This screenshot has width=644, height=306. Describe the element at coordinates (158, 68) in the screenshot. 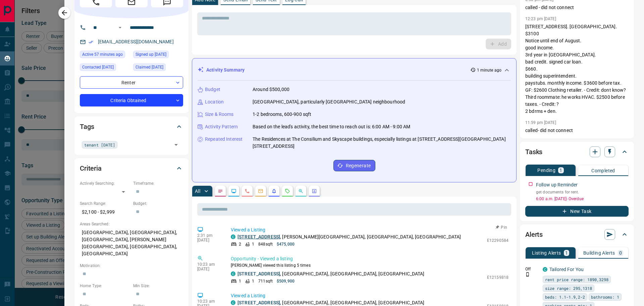

I see `div: Sat Aug 09 2025` at that location.